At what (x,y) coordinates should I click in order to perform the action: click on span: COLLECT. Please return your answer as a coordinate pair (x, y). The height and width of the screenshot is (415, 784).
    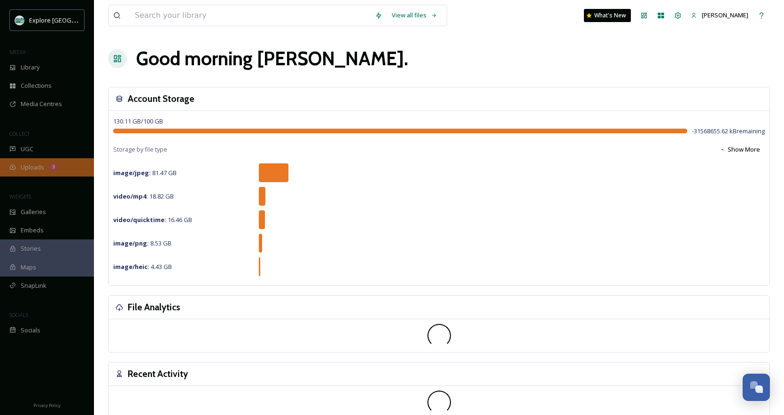
    Looking at the image, I should click on (19, 133).